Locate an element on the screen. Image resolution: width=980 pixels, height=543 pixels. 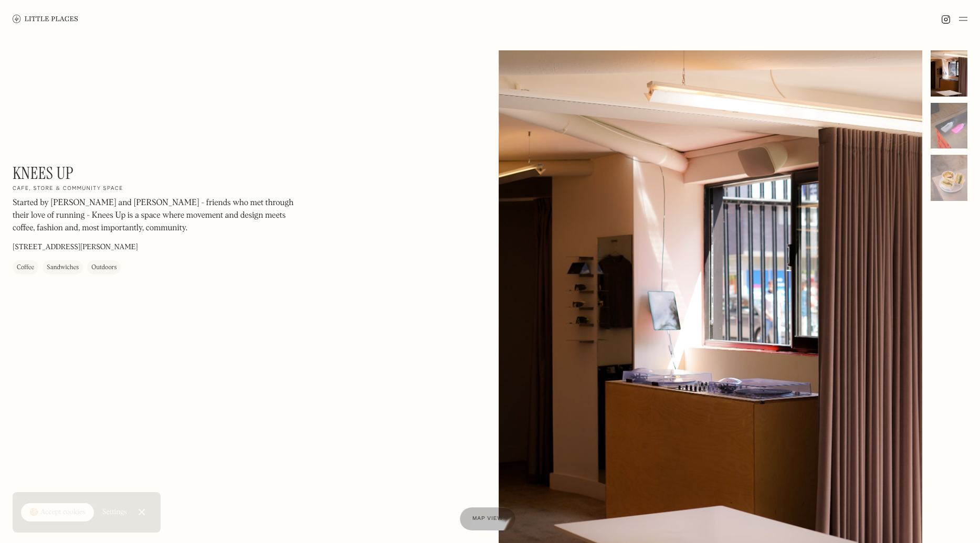
div: Settings is located at coordinates (114, 512).